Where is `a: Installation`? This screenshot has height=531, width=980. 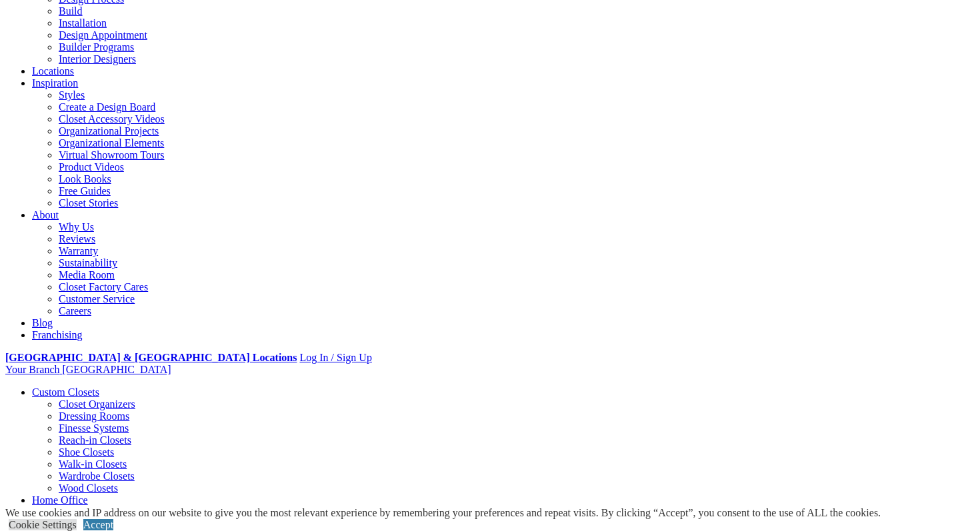
a: Installation is located at coordinates (83, 23).